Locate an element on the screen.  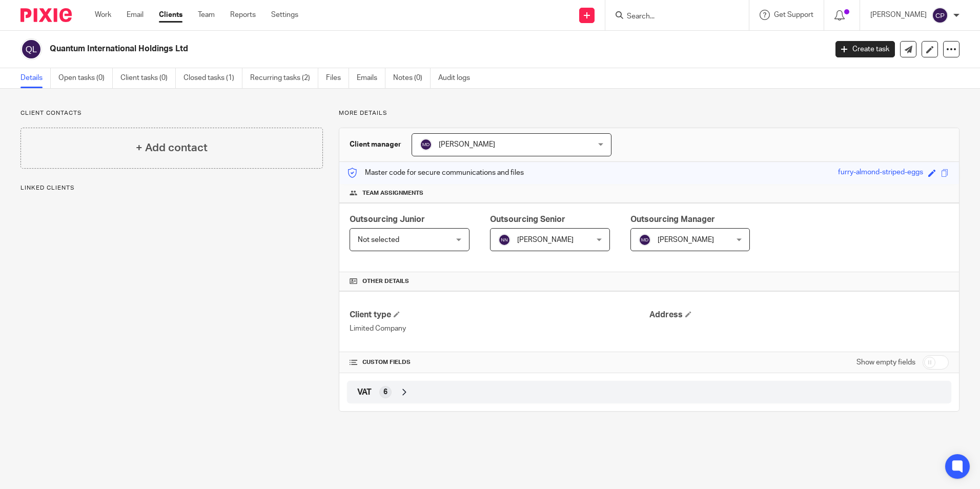
div: furry-almond-striped-eggs is located at coordinates (881, 173).